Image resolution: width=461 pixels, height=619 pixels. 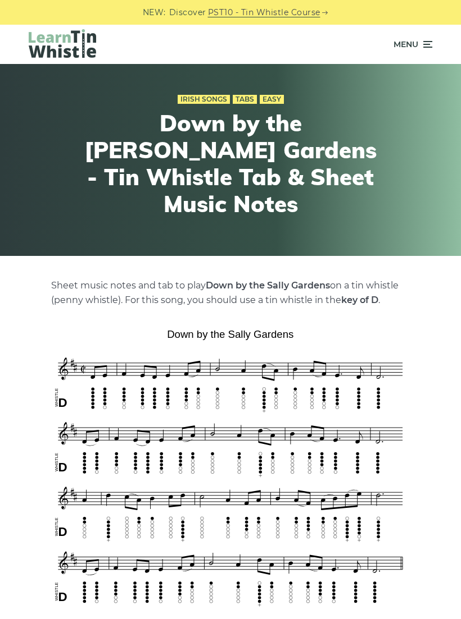 I want to click on p: Sheet music notes and tab to play on a tin whistle (penny whistle). For this song, you should use..., so click(x=230, y=293).